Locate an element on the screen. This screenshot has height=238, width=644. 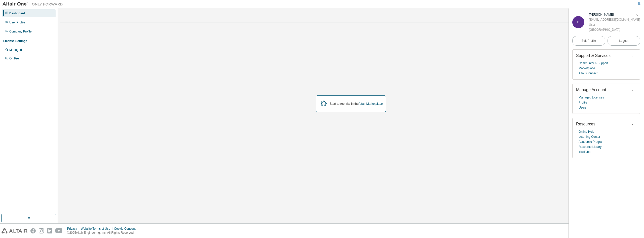
button: Logout is located at coordinates (624, 41).